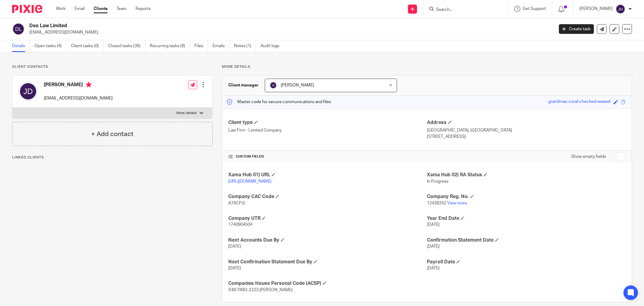  Describe the element at coordinates (244, 85) in the screenshot. I see `h3: Client manager` at that location.